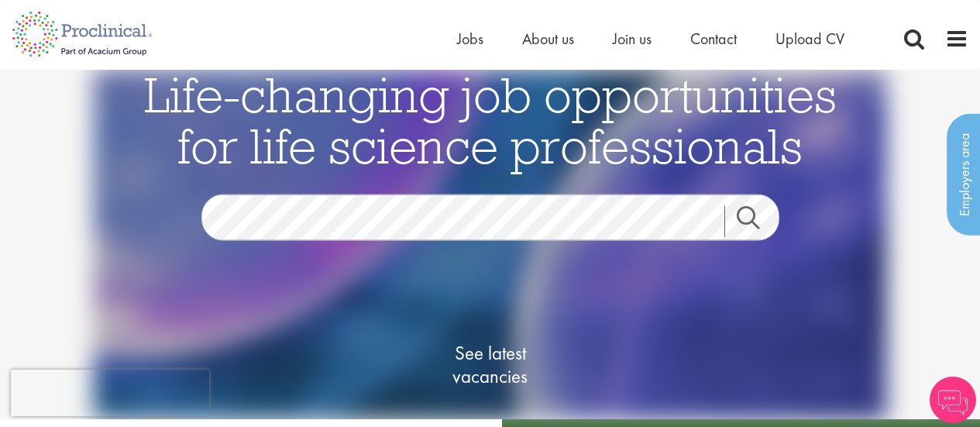 This screenshot has width=980, height=427. What do you see at coordinates (757, 222) in the screenshot?
I see `a: Job search submit button` at bounding box center [757, 222].